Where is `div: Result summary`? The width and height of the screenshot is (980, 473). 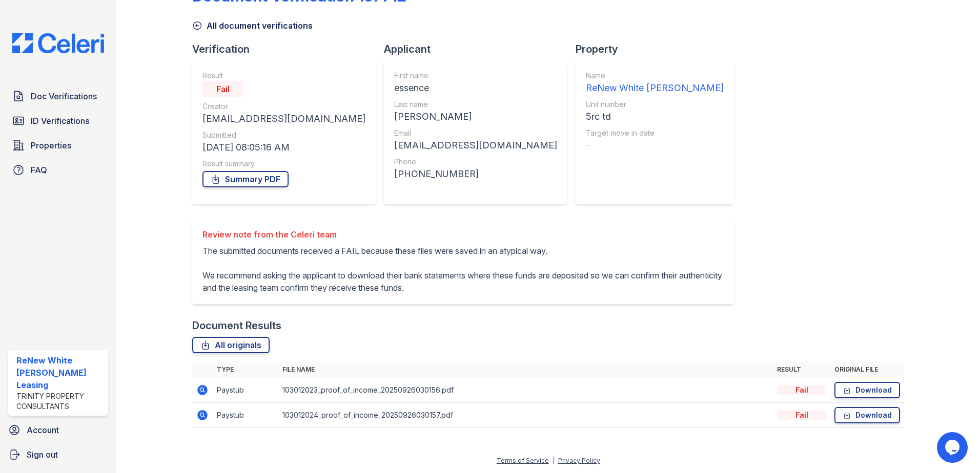
div: Result summary is located at coordinates (284, 164).